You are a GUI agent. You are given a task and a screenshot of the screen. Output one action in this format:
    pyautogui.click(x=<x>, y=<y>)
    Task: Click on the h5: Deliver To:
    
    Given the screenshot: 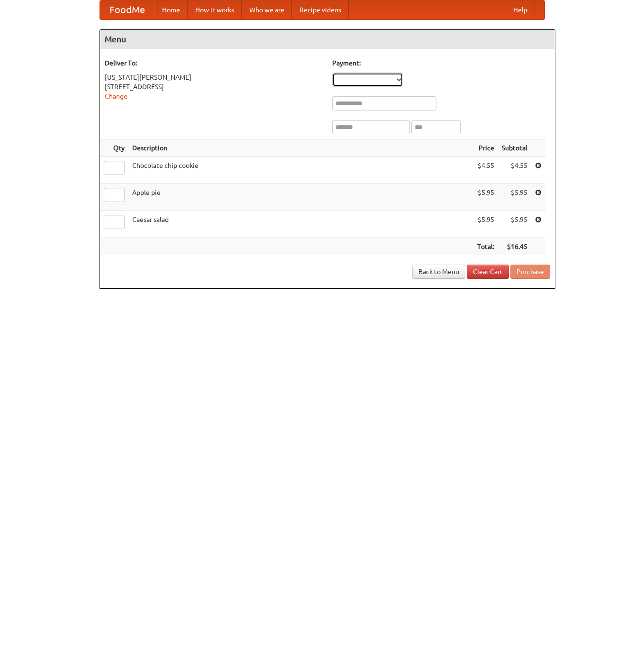 What is the action you would take?
    pyautogui.click(x=214, y=63)
    